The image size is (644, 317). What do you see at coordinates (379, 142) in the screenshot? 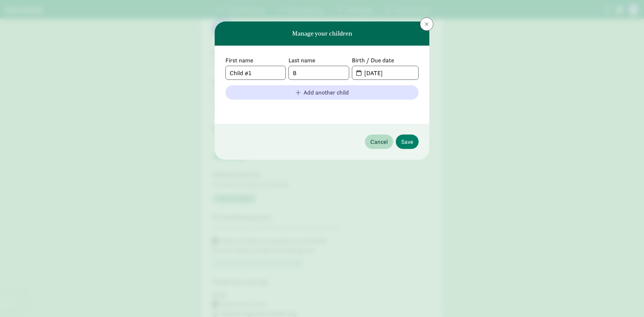
I see `span: Cancel` at bounding box center [379, 142].